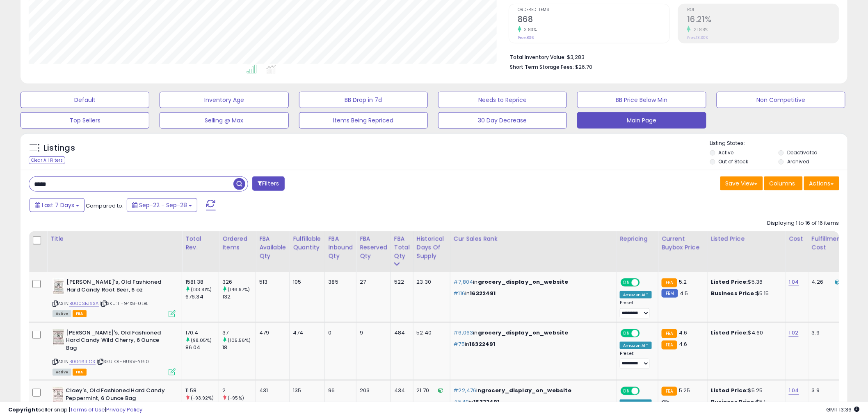 The image size is (868, 418). Describe the element at coordinates (341, 248) in the screenshot. I see `div: FBA inbound Qty` at that location.